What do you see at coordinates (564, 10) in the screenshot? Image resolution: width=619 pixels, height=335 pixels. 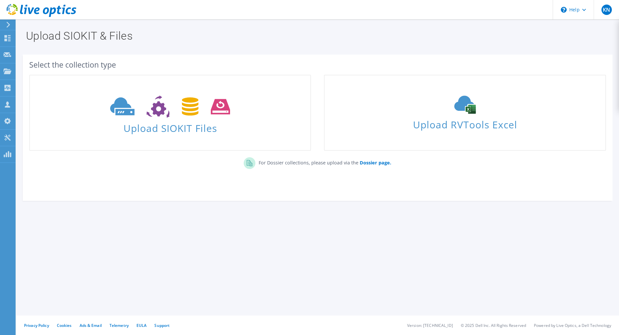 I see `svg: \n` at bounding box center [564, 10].